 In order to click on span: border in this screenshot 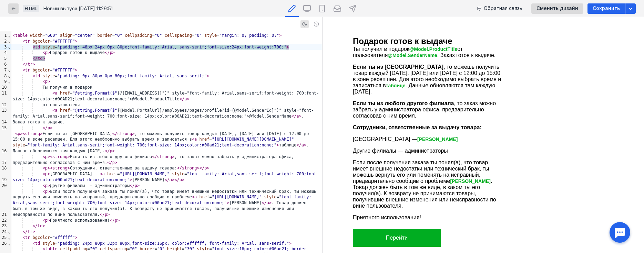, I will do `click(146, 249)`.